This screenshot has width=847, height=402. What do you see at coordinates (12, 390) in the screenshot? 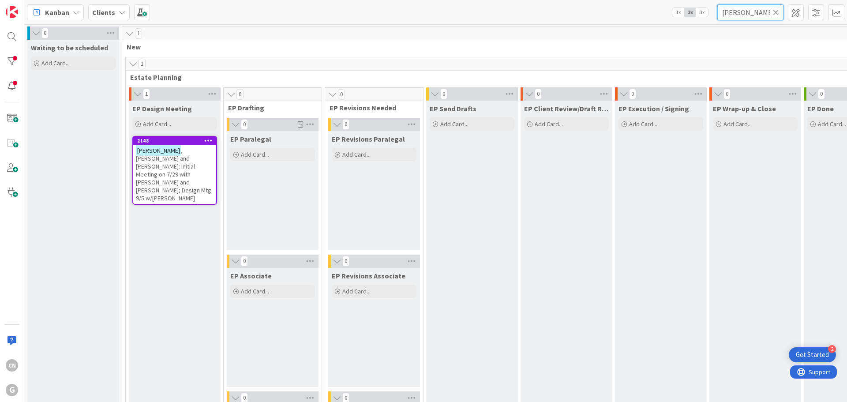
I see `div: G` at bounding box center [12, 390].